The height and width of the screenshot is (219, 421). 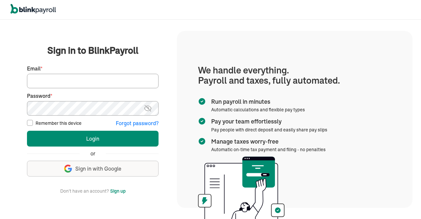 What do you see at coordinates (93, 169) in the screenshot?
I see `button: Sign in with Google` at bounding box center [93, 169].